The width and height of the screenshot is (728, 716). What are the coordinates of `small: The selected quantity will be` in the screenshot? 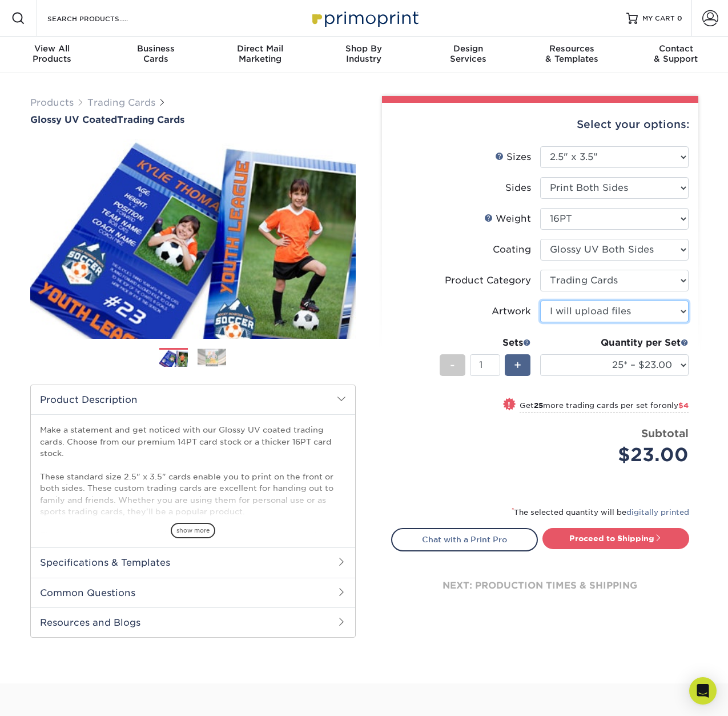 It's located at (600, 512).